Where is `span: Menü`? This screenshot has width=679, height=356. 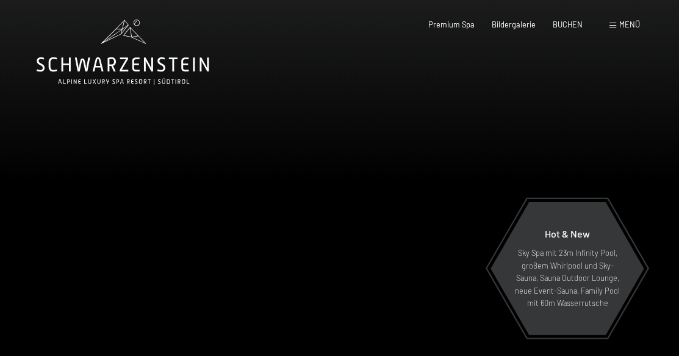
span: Menü is located at coordinates (629, 24).